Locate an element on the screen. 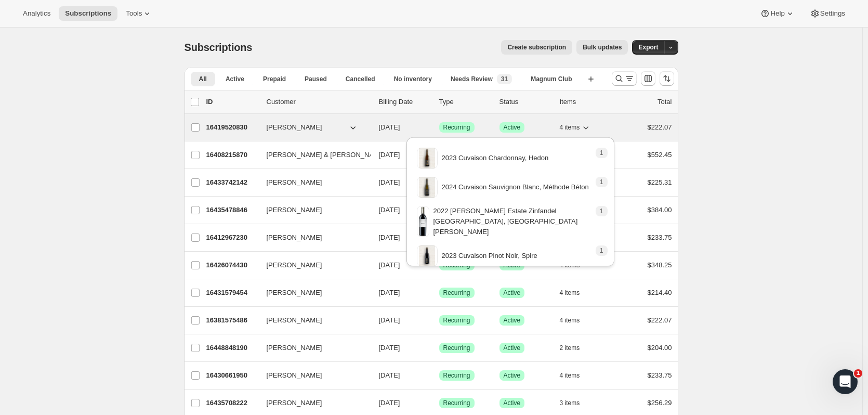 The width and height of the screenshot is (868, 415). p: 2023 Cuvaison Chardonnay, Hedon is located at coordinates (496, 158).